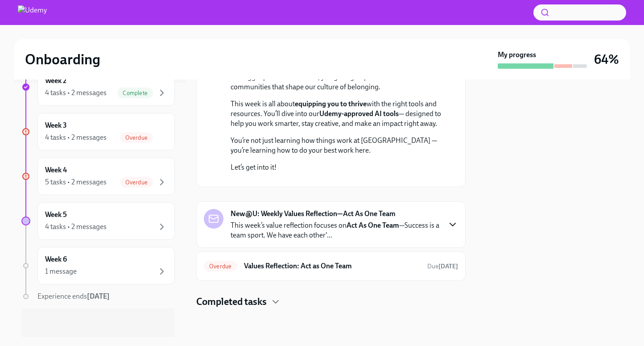 The height and width of the screenshot is (346, 644). What do you see at coordinates (98, 87) in the screenshot?
I see `a: Week 24 tasks • 2 messagesComplete` at bounding box center [98, 87].